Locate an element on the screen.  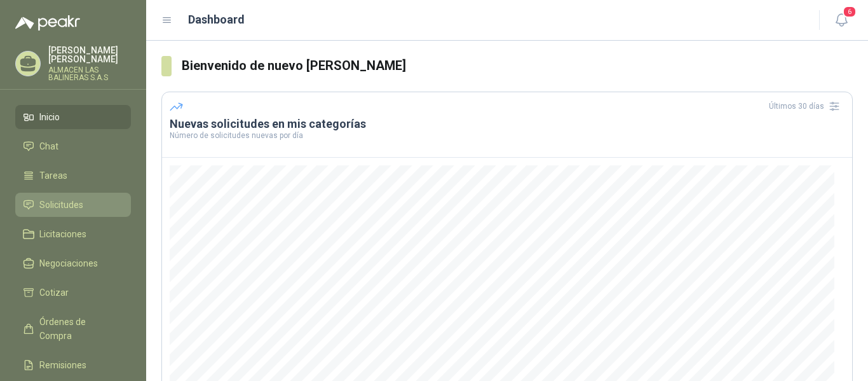
span: Licitaciones is located at coordinates (63, 234).